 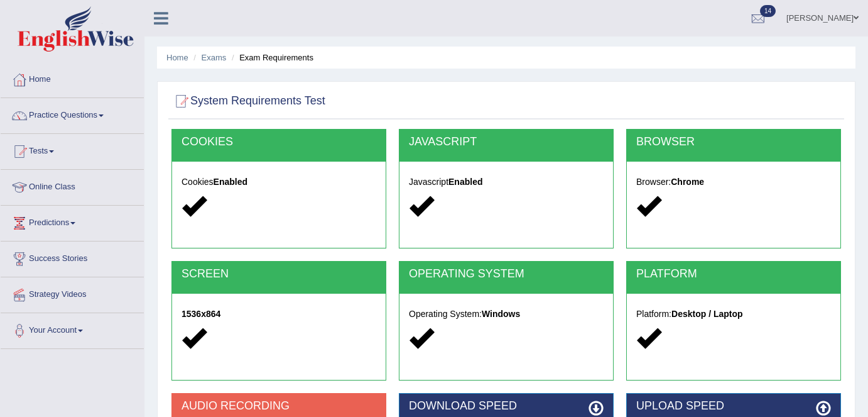 What do you see at coordinates (72, 329) in the screenshot?
I see `a: Your Account` at bounding box center [72, 329].